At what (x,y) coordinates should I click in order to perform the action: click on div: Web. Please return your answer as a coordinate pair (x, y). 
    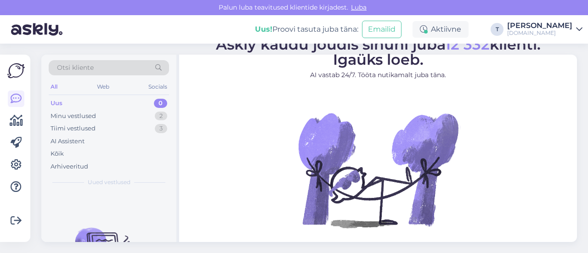
    Looking at the image, I should click on (103, 87).